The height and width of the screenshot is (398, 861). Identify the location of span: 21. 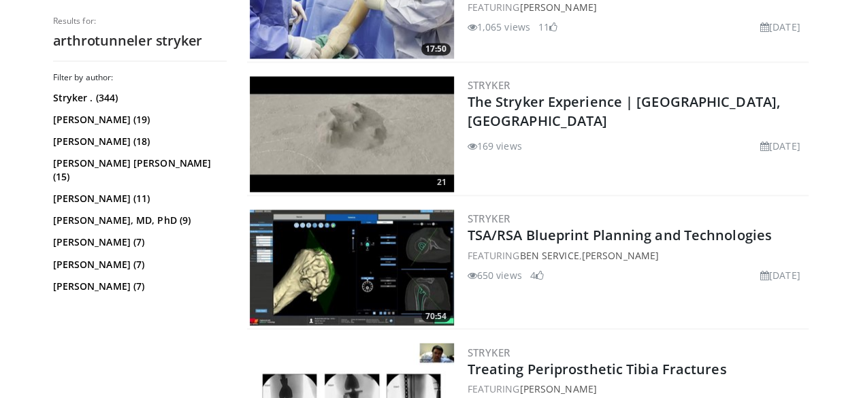
(442, 183).